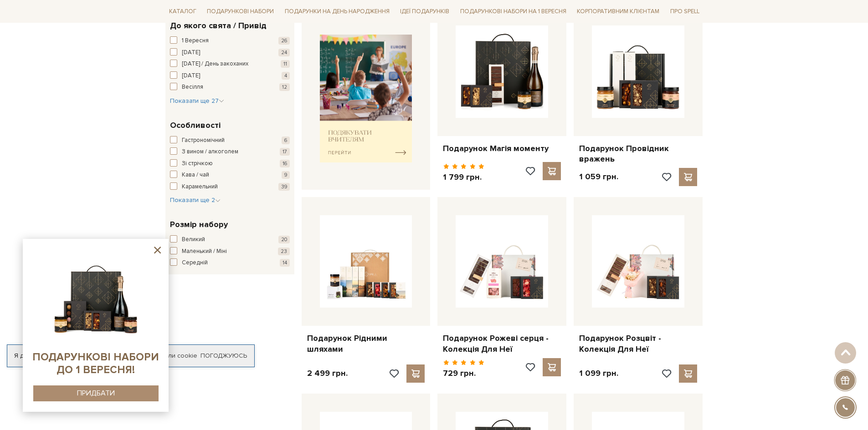  I want to click on img: banner, so click(366, 98).